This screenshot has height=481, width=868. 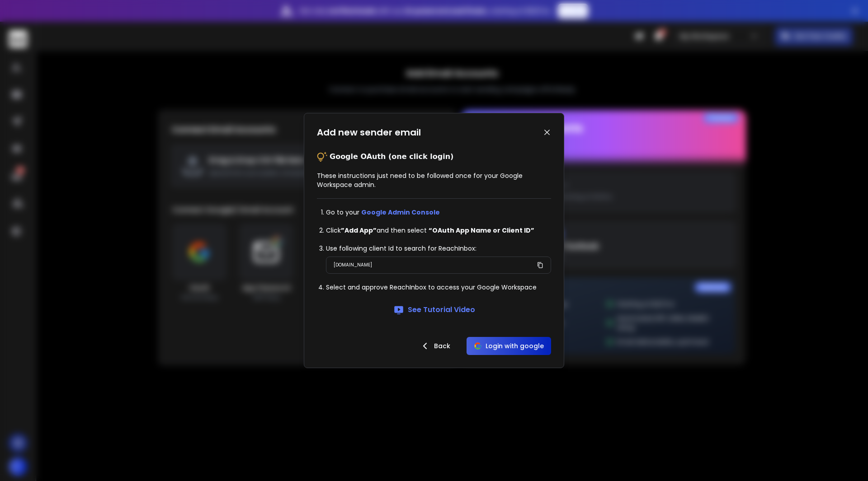 What do you see at coordinates (391, 157) in the screenshot?
I see `p: Google OAuth (one click login)` at bounding box center [391, 157].